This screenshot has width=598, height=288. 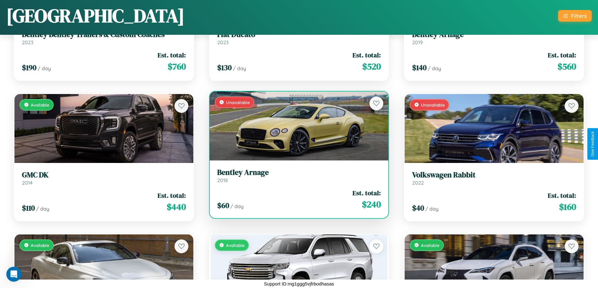 What do you see at coordinates (104, 38) in the screenshot?
I see `a: Bentley Bentley Trailers & Custom Coaches2023` at bounding box center [104, 38].